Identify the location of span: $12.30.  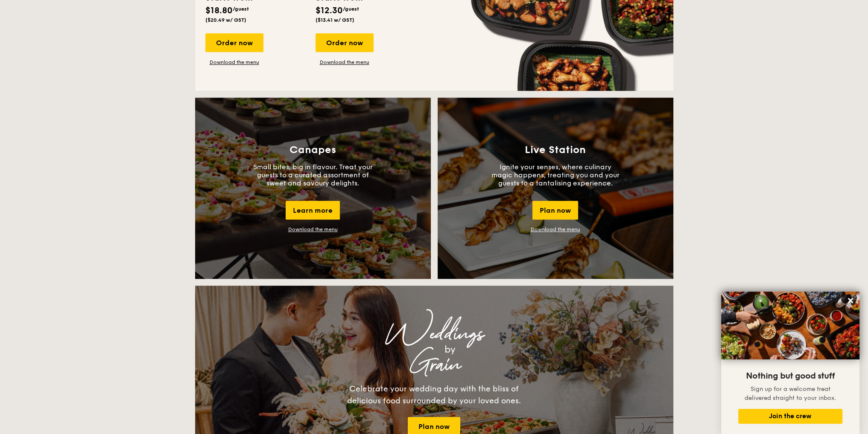
(329, 11).